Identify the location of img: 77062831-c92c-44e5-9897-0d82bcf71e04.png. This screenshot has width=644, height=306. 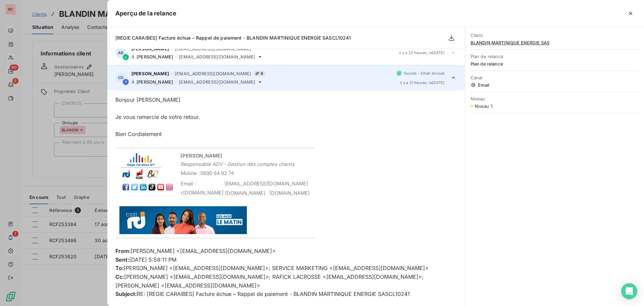
(141, 166).